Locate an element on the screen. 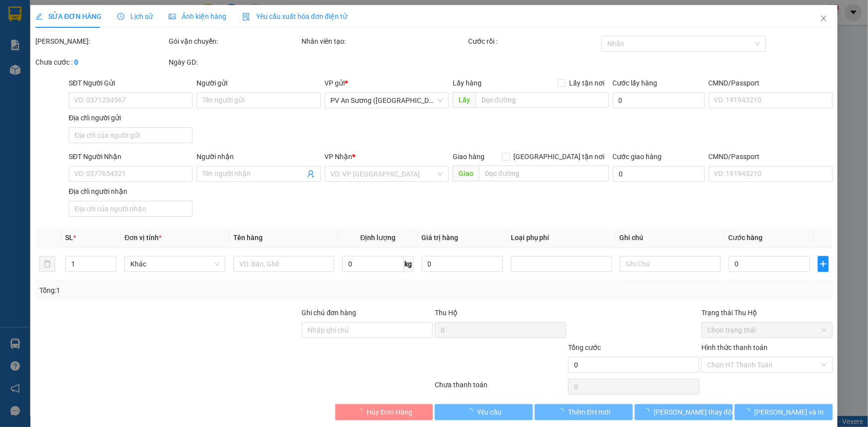 This screenshot has height=427, width=868. th: Ghi chú is located at coordinates (670, 238).